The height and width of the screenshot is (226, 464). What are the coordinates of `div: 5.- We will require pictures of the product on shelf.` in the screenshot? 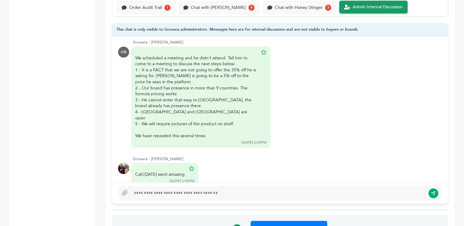 It's located at (197, 124).